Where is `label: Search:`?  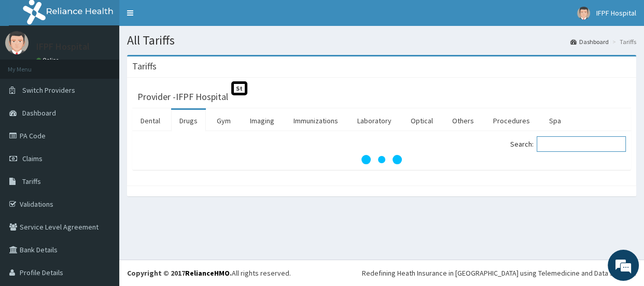 label: Search: is located at coordinates (568, 144).